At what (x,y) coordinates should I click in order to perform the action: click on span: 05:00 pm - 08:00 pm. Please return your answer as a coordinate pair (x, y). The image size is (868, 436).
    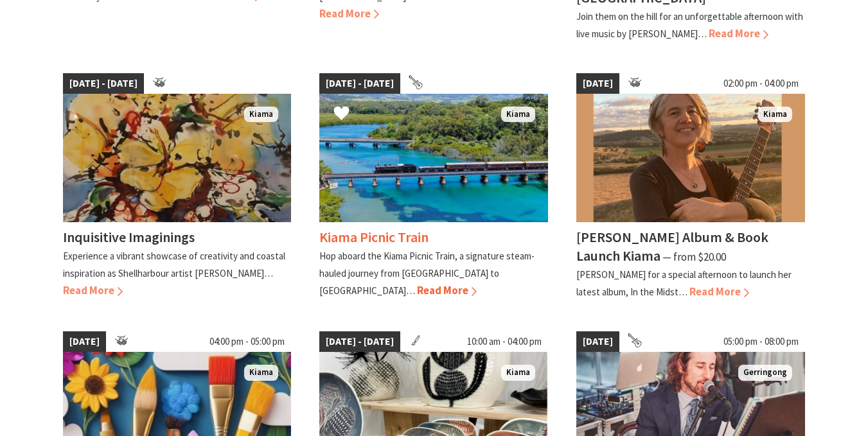
    Looking at the image, I should click on (761, 342).